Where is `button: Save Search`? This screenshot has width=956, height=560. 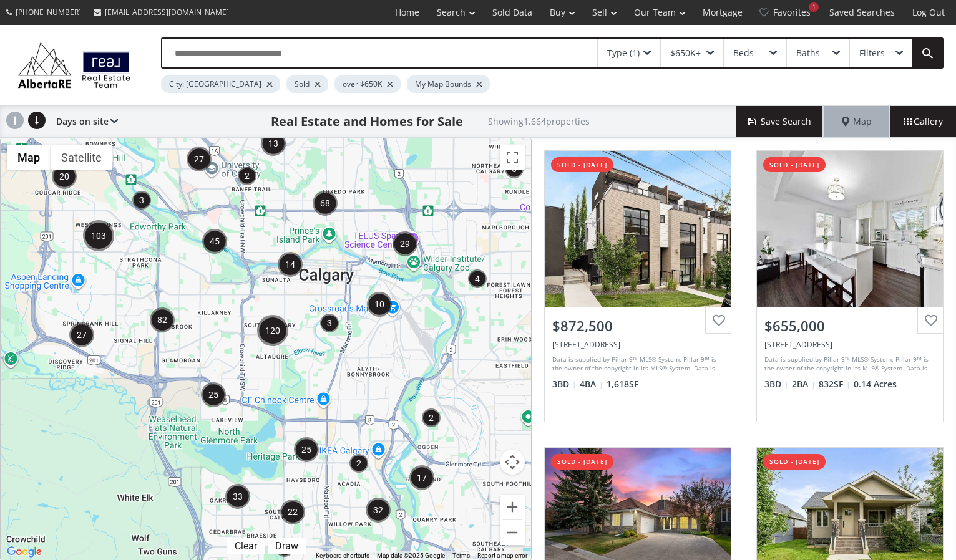 button: Save Search is located at coordinates (780, 122).